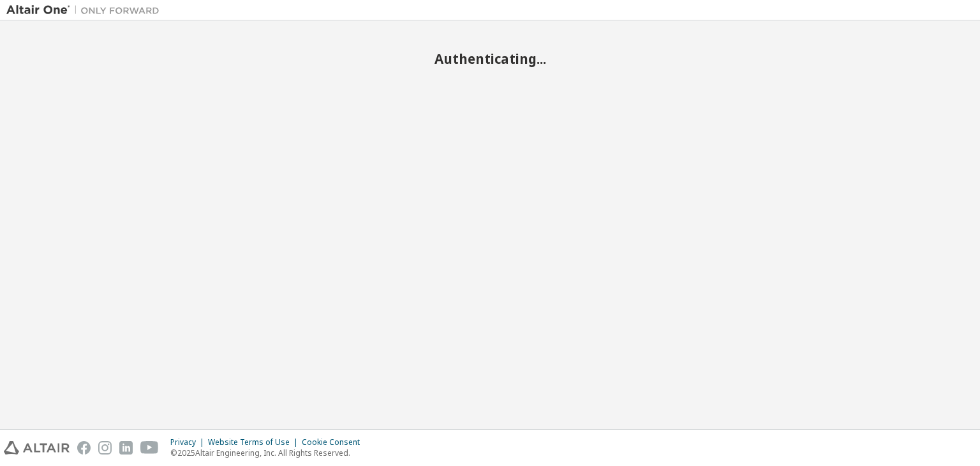 This screenshot has height=466, width=980. I want to click on img: youtube.svg, so click(149, 447).